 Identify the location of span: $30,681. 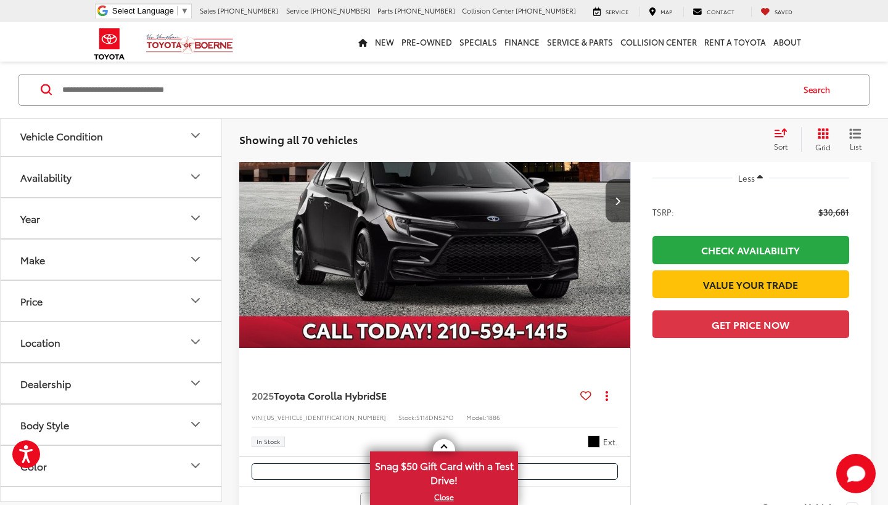
(833, 212).